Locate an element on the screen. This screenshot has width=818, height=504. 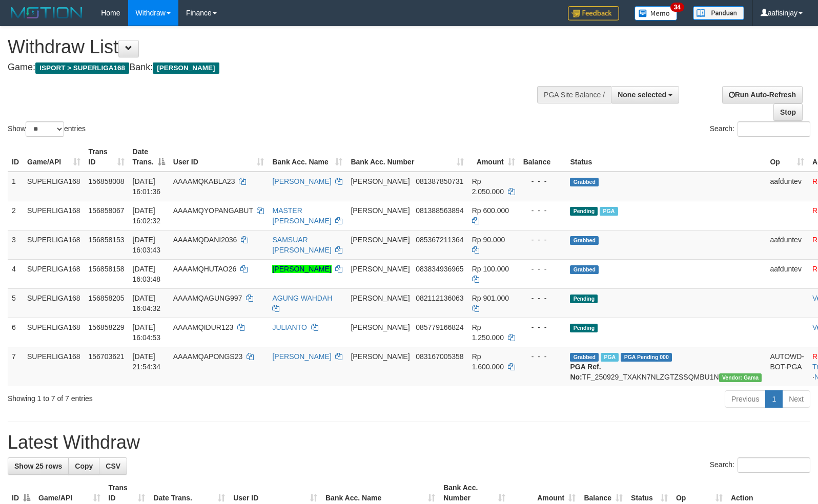
th: ID is located at coordinates (16, 156).